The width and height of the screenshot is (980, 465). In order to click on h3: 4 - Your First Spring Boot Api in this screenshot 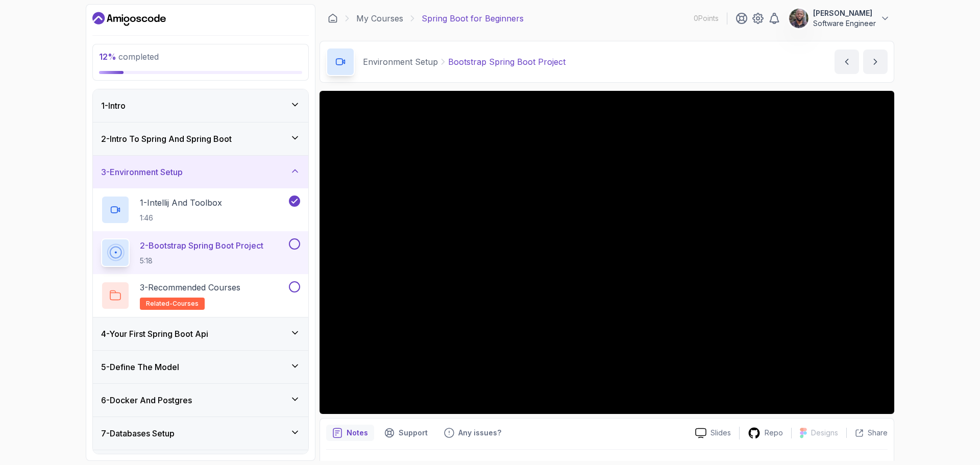, I will do `click(155, 333)`.